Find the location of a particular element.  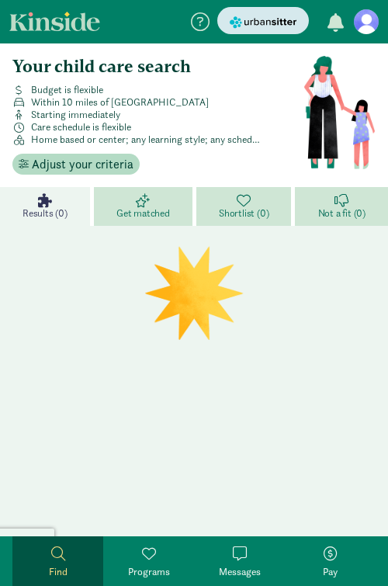

a: Find is located at coordinates (57, 561).